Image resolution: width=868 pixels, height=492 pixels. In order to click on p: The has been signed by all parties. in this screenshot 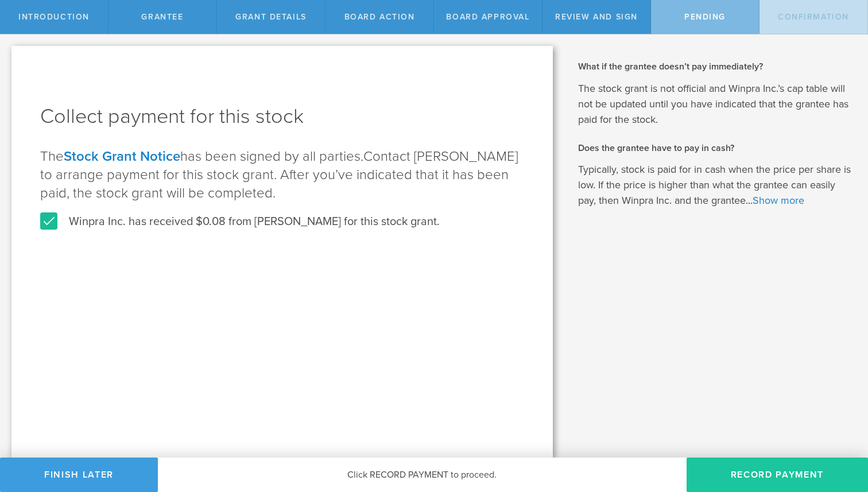, I will do `click(282, 175)`.